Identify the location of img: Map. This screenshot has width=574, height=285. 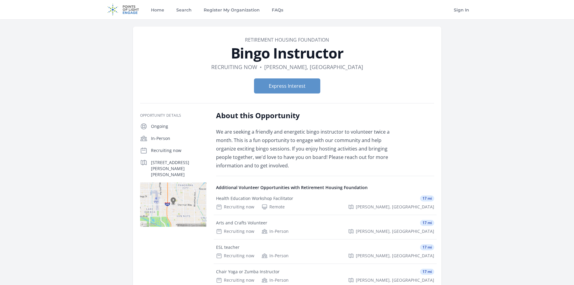
(173, 204).